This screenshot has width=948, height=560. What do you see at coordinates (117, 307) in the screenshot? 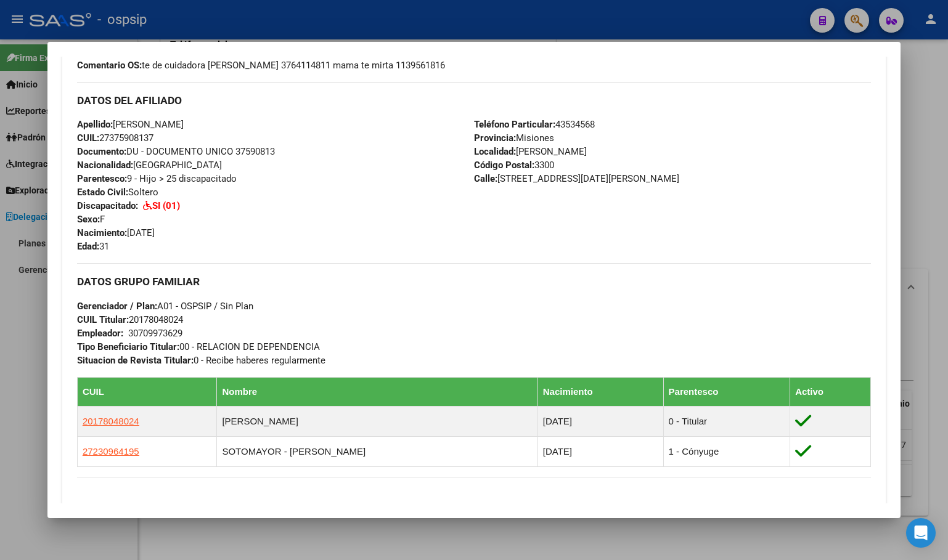
I see `strong: Gerenciador / Plan:` at bounding box center [117, 307].